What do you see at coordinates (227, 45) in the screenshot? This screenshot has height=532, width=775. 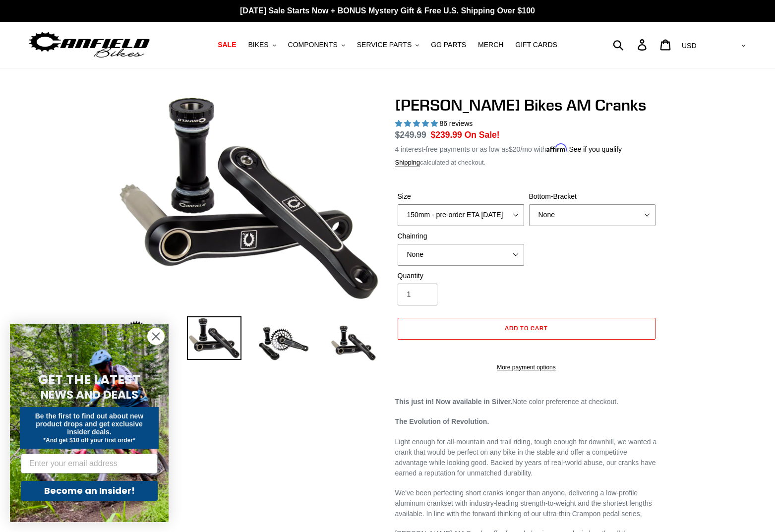 I see `a: SALE` at bounding box center [227, 45].